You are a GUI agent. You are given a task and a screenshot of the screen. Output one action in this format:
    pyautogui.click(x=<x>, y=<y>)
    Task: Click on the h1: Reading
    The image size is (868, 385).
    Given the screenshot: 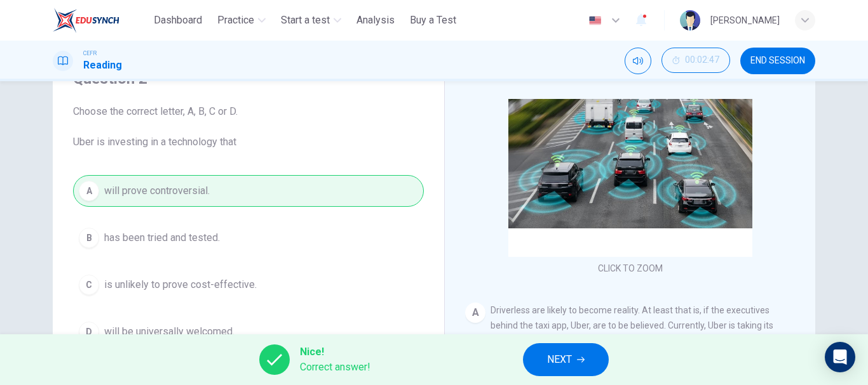 What is the action you would take?
    pyautogui.click(x=102, y=65)
    